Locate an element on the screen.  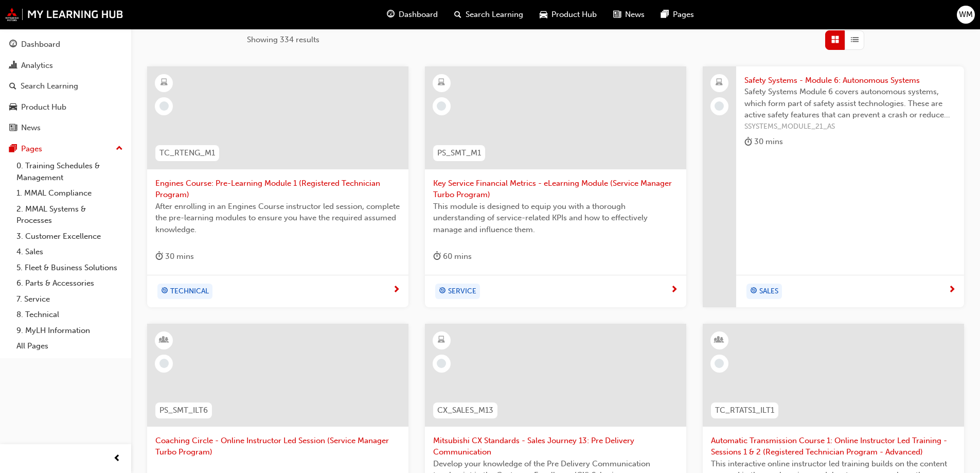
span: Engines Course: Pre-Learning Module 1 (Registered Technician Program) is located at coordinates (278, 189).